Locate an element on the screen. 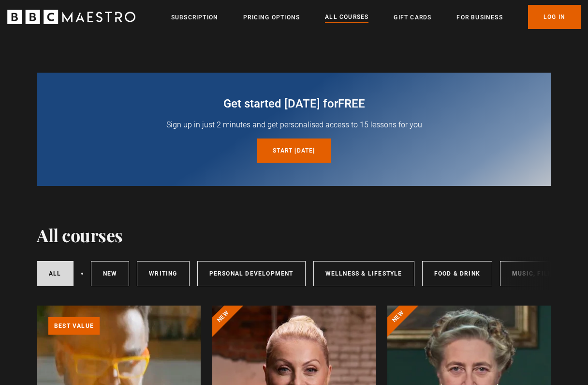 The image size is (588, 385). svg: BBC Maestro is located at coordinates (71, 17).